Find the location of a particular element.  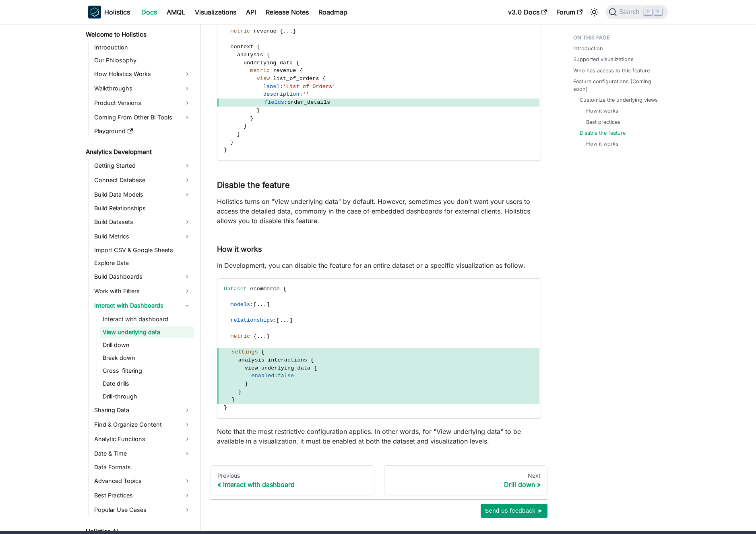

a: Popular Use Cases is located at coordinates (143, 510).